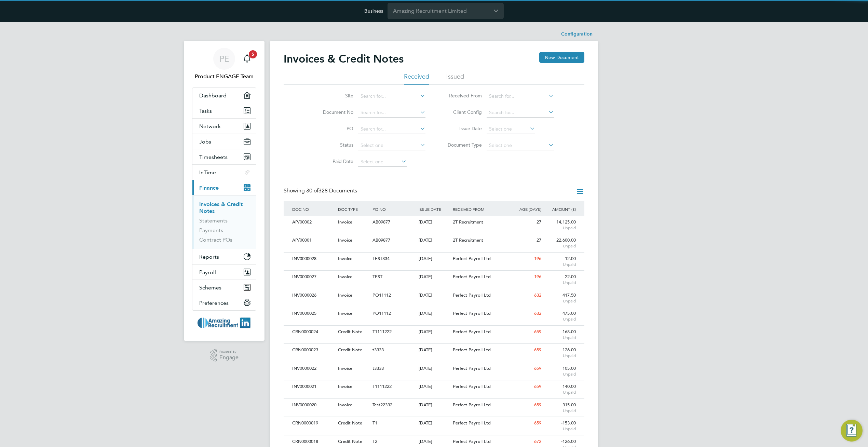 The image size is (868, 447). What do you see at coordinates (224, 157) in the screenshot?
I see `button: Timesheets` at bounding box center [224, 157].